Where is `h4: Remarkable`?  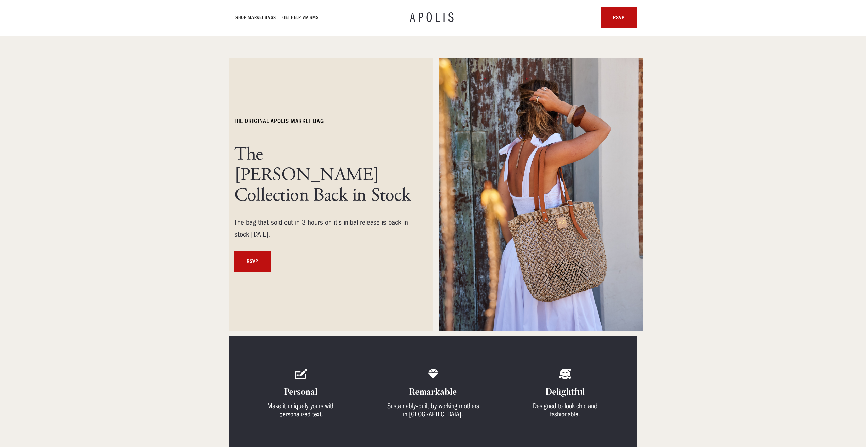
h4: Remarkable is located at coordinates (433, 393).